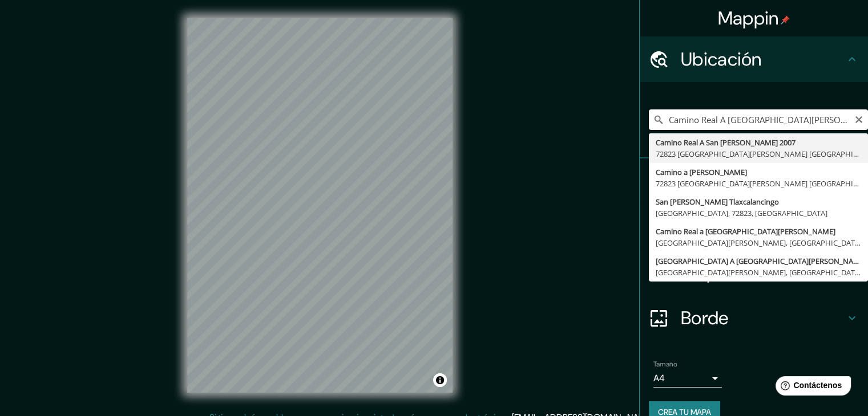 The height and width of the screenshot is (416, 868). Describe the element at coordinates (754, 181) in the screenshot. I see `div: Patas` at that location.